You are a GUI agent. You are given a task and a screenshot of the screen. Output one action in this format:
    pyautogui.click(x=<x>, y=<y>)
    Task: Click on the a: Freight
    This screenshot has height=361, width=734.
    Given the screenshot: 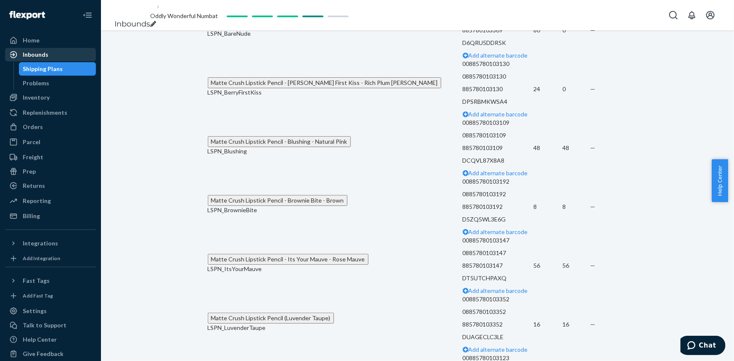 What is the action you would take?
    pyautogui.click(x=50, y=157)
    